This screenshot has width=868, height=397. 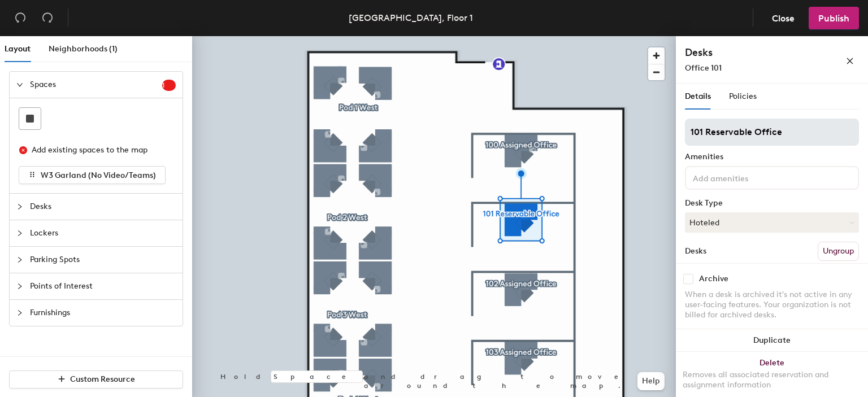 I want to click on span: undo, so click(x=20, y=18).